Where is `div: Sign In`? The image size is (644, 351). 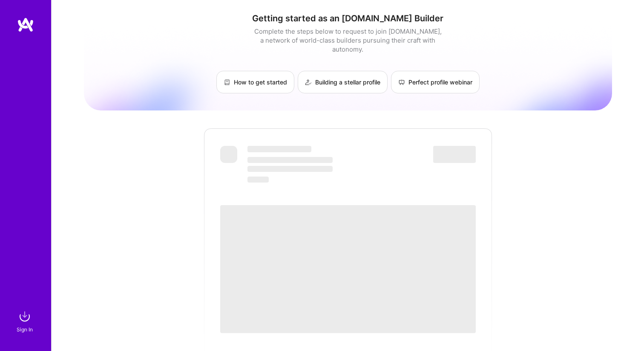 div: Sign In is located at coordinates (25, 329).